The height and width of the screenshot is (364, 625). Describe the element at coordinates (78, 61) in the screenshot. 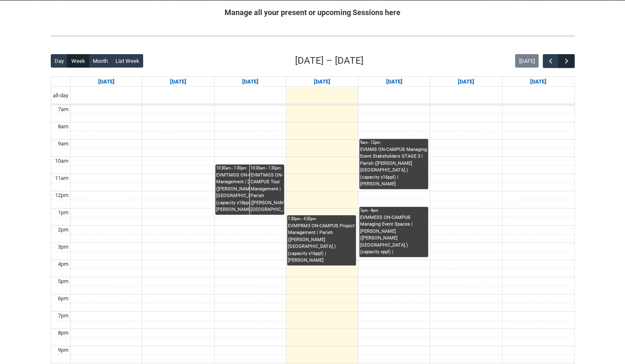

I see `button: Week` at that location.